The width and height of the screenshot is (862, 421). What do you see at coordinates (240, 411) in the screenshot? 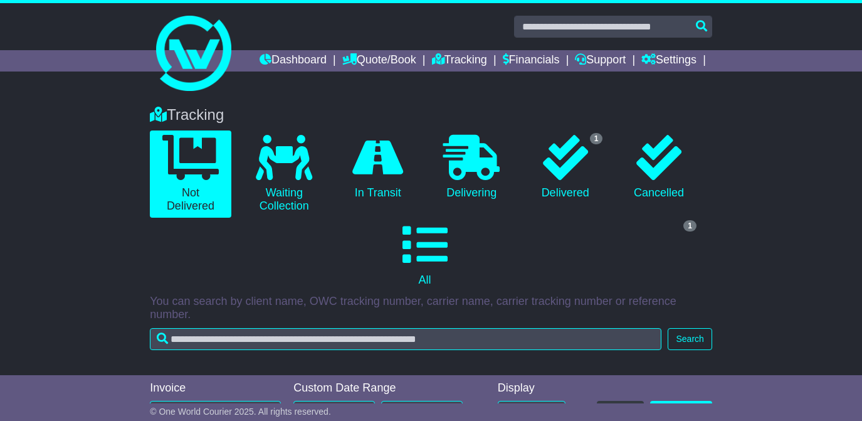
I see `span: © One World Courier 2025. All rights reserved.` at bounding box center [240, 411].